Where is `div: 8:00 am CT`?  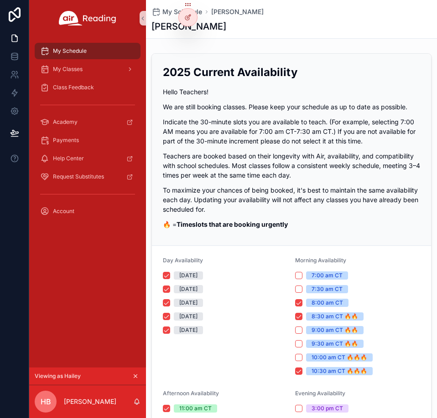 div: 8:00 am CT is located at coordinates (327, 303).